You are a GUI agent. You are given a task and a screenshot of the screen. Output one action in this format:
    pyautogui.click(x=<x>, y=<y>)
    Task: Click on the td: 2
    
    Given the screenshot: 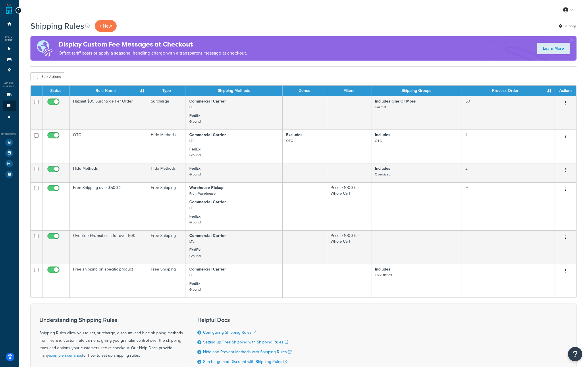 What is the action you would take?
    pyautogui.click(x=508, y=173)
    